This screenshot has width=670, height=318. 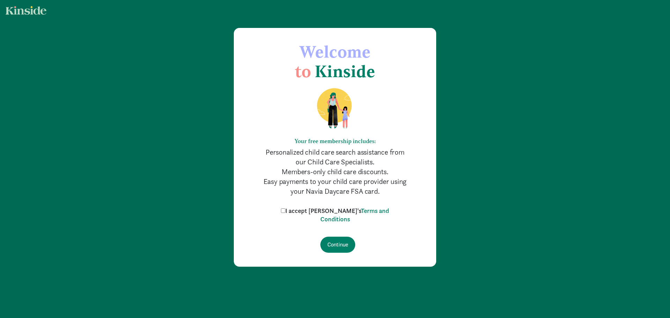 I want to click on p: Easy payments to your child care provider using your Navia Daycare FSA card., so click(x=335, y=186).